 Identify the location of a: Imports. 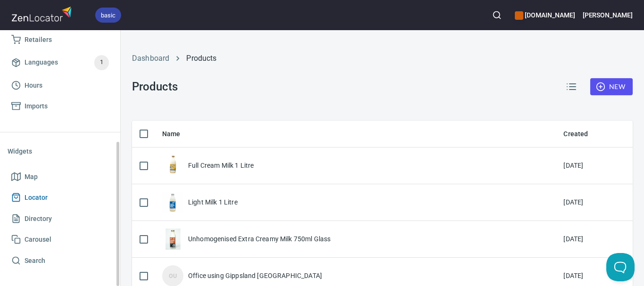
(60, 106).